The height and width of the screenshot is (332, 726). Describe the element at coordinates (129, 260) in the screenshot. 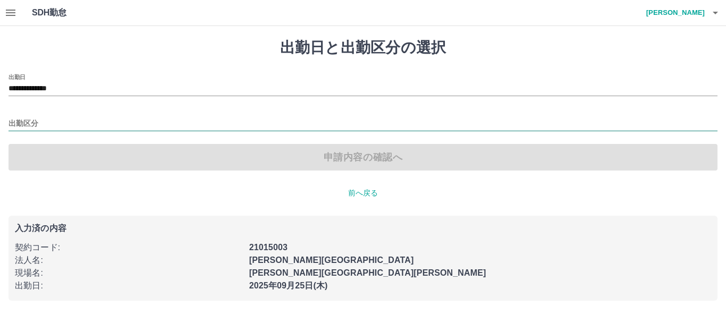

I see `p: 法人名 :` at that location.